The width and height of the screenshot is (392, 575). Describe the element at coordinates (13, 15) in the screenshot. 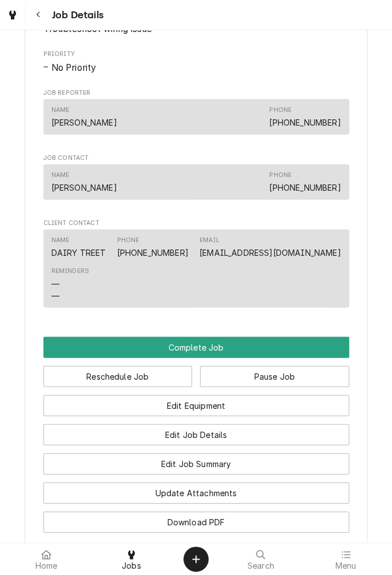

I see `a: Go to Jobs` at that location.